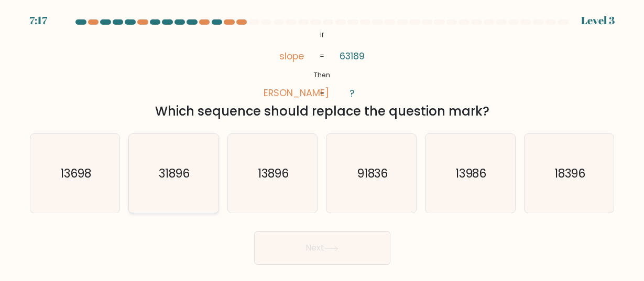 This screenshot has width=644, height=281. Describe the element at coordinates (570, 174) in the screenshot. I see `text: 18396` at that location.